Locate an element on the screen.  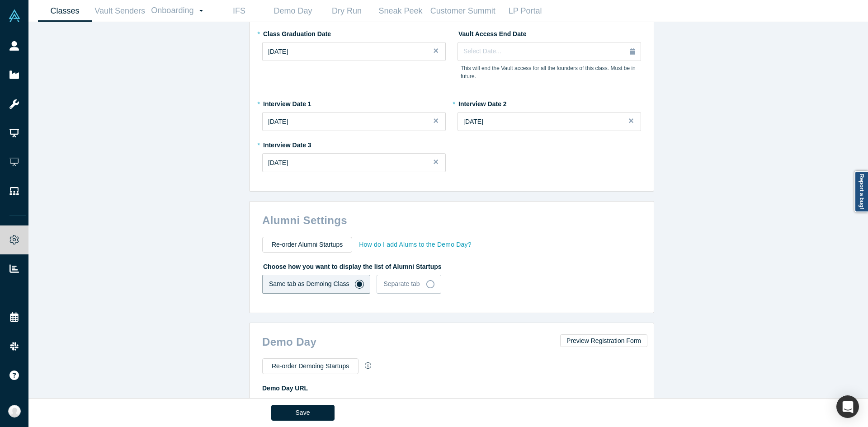
p: This will end the Vault access for all the founders of this class. Must be in future. is located at coordinates (549, 72).